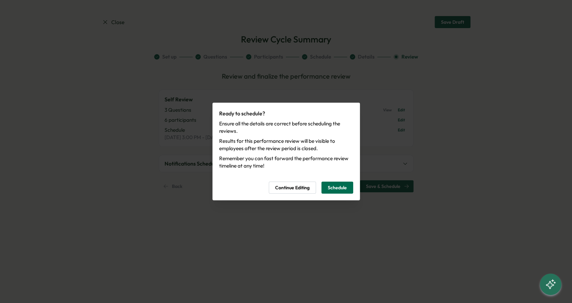  What do you see at coordinates (292, 188) in the screenshot?
I see `span: Continue Editing` at bounding box center [292, 188].